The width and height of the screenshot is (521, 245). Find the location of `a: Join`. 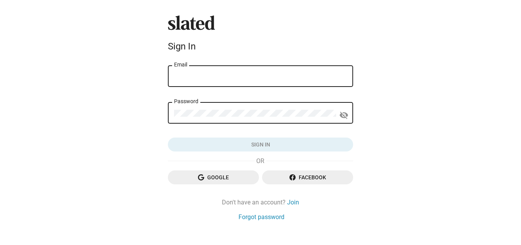

a: Join is located at coordinates (293, 202).